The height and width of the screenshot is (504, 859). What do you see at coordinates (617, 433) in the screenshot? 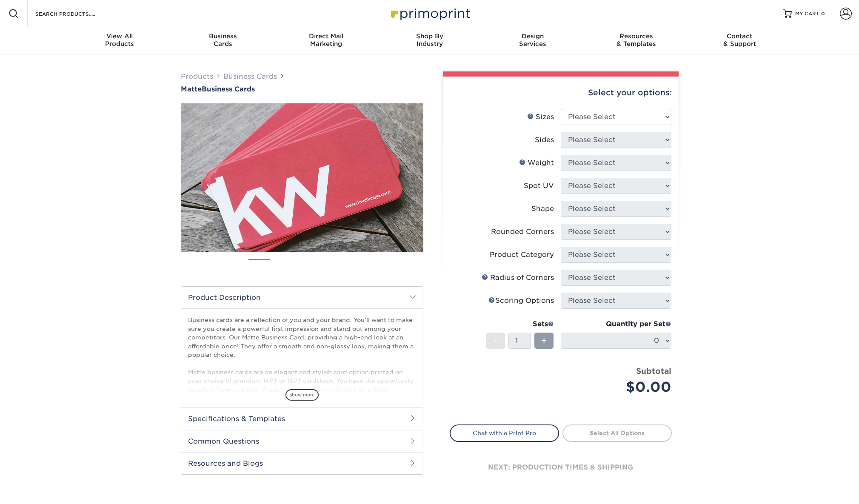
I see `a: Select All Options` at bounding box center [617, 433].